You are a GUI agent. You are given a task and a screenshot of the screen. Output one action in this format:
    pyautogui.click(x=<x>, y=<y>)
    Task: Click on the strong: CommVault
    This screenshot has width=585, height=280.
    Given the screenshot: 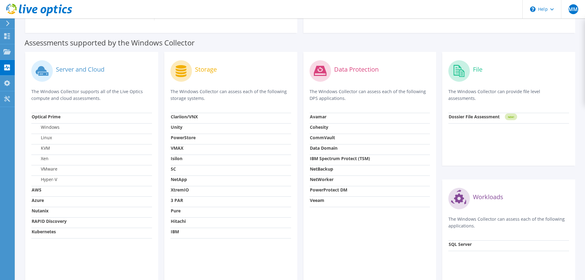 What is the action you would take?
    pyautogui.click(x=323, y=137)
    